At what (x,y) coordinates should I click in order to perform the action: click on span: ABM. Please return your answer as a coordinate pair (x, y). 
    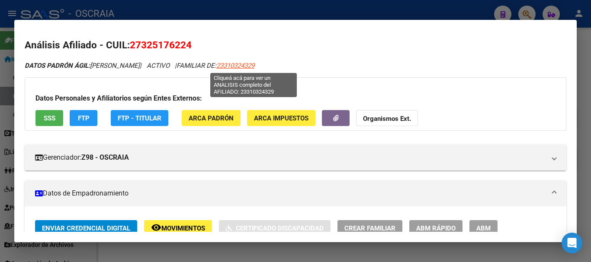
    Looking at the image, I should click on (483, 229).